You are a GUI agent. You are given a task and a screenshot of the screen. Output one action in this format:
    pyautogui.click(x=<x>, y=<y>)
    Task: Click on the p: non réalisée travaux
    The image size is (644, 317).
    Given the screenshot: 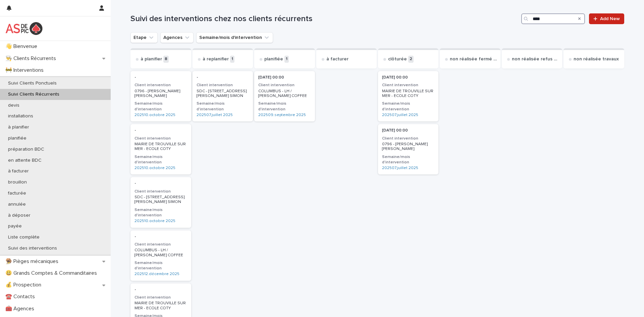 What is the action you would take?
    pyautogui.click(x=596, y=59)
    